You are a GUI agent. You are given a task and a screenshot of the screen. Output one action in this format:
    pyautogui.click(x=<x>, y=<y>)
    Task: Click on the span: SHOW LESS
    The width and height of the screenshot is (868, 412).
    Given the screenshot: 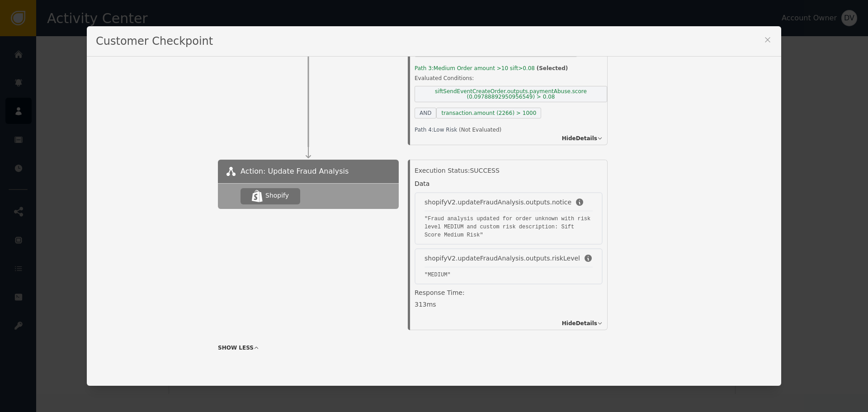 What is the action you would take?
    pyautogui.click(x=235, y=348)
    